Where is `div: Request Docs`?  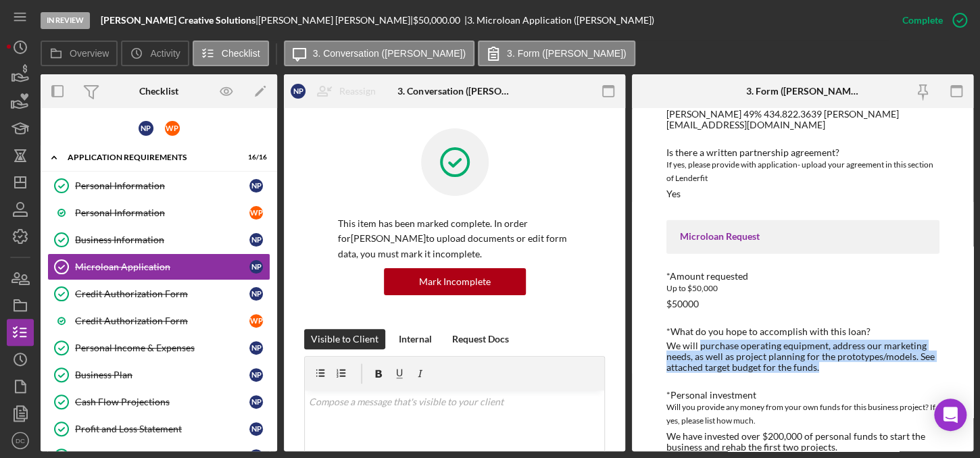
div: Request Docs is located at coordinates (480, 339).